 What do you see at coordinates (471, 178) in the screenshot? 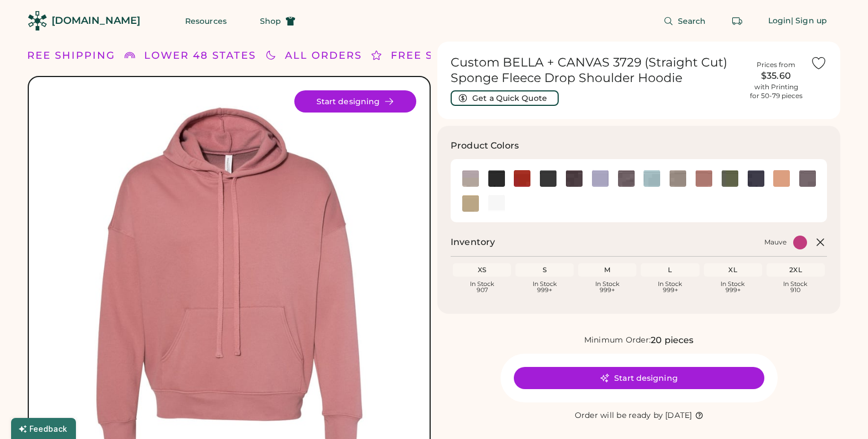
I see `div: Athletic Heather` at bounding box center [471, 178].